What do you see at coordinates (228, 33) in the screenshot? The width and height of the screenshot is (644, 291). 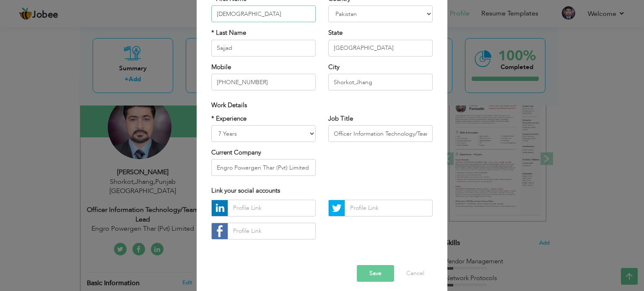 I see `label: * Last Name` at bounding box center [228, 33].